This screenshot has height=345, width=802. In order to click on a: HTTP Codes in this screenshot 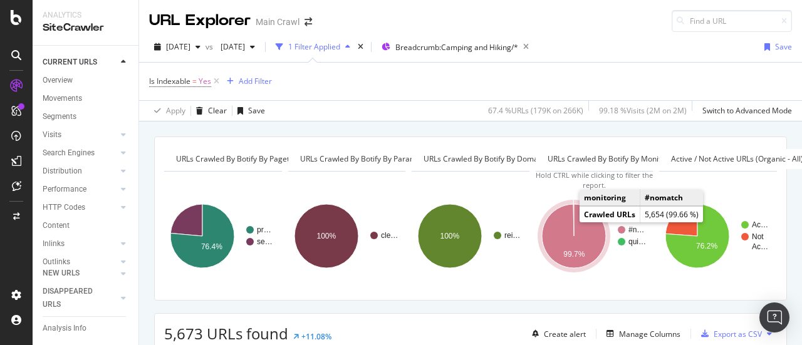, I will do `click(80, 207)`.